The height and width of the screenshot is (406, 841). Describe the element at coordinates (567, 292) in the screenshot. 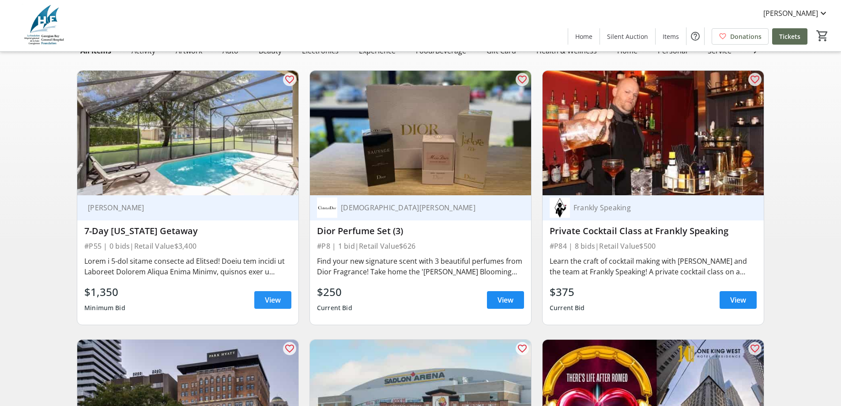

I see `div: $375` at that location.